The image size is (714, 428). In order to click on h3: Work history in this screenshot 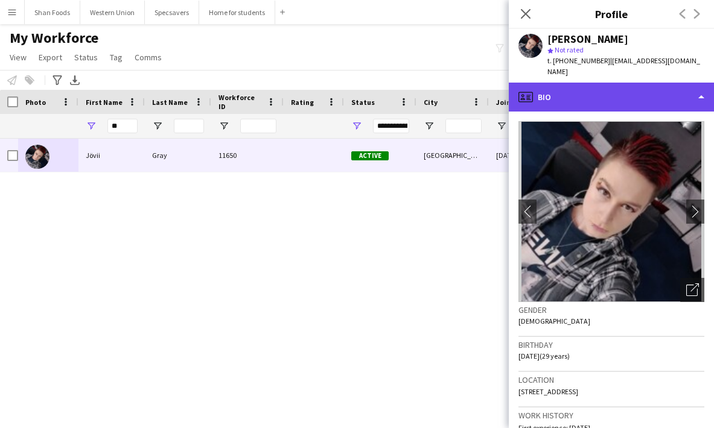, I will do `click(611, 416)`.